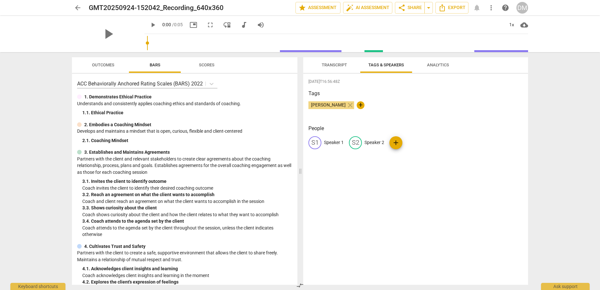  Describe the element at coordinates (524, 25) in the screenshot. I see `span: cloud_download` at that location.